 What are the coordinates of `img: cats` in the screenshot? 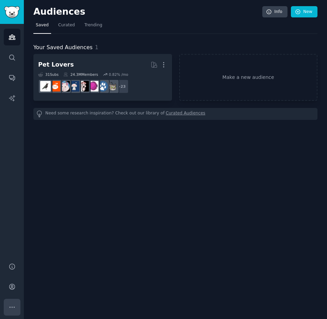 It's located at (112, 86).